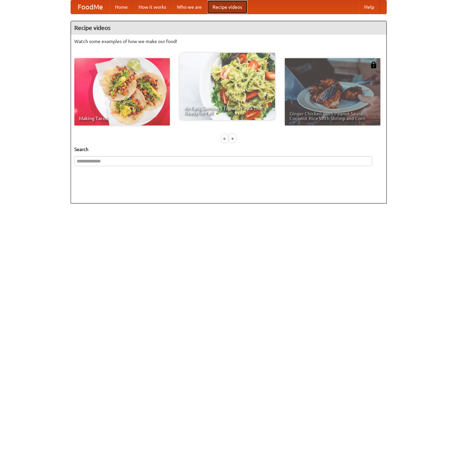 The image size is (457, 476). Describe the element at coordinates (227, 7) in the screenshot. I see `a: Recipe videos` at that location.